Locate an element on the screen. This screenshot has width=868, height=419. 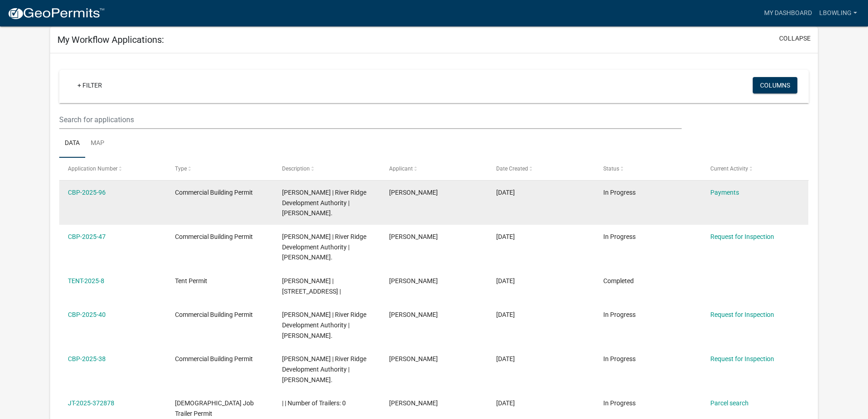
span: Completed is located at coordinates (618, 281).